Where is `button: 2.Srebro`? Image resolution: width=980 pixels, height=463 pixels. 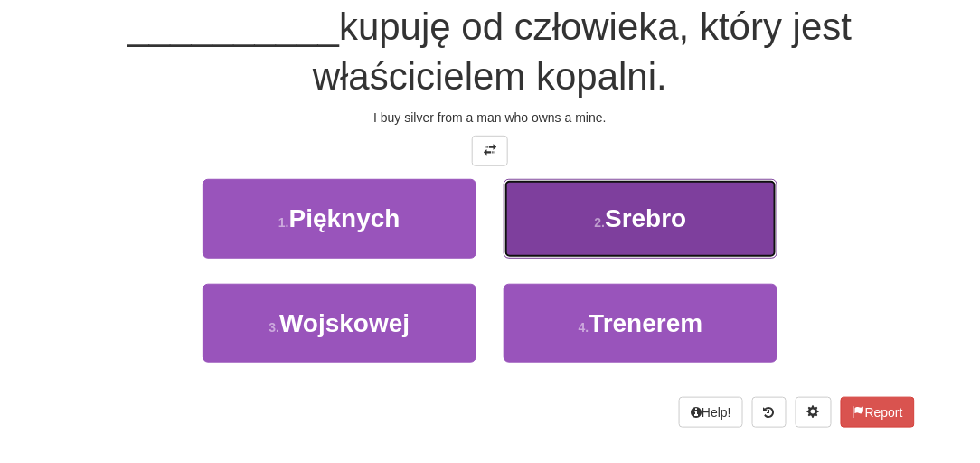 button: 2.Srebro is located at coordinates (640, 218).